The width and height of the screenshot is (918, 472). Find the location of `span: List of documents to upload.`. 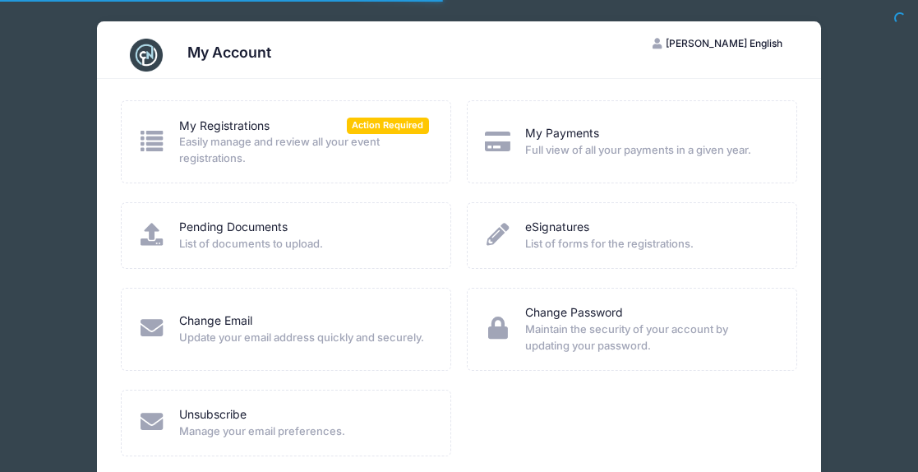

span: List of documents to upload. is located at coordinates (304, 244).